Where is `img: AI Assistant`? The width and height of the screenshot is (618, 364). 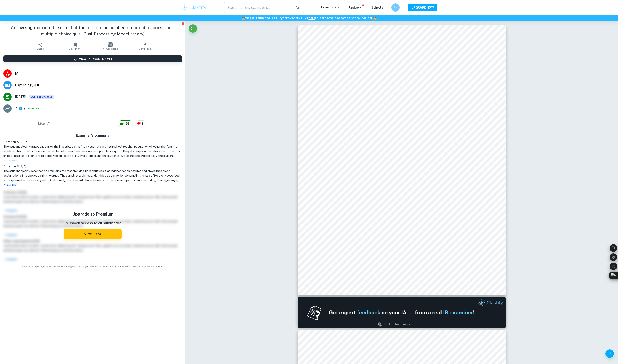 img: AI Assistant is located at coordinates (110, 45).